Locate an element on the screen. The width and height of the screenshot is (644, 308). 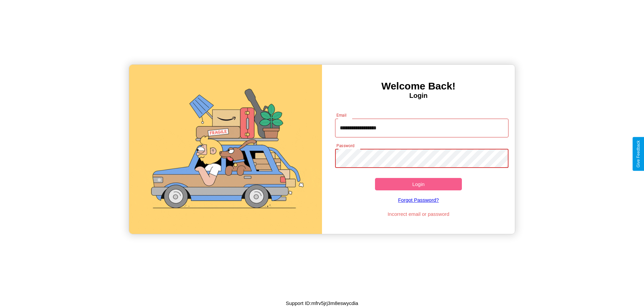
img: gif is located at coordinates (225, 149).